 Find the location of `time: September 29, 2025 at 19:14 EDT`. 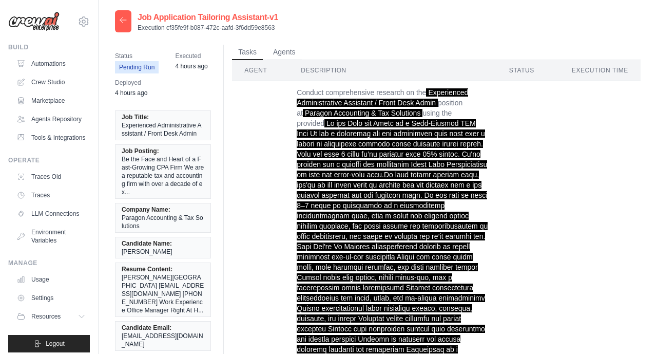

time: September 29, 2025 at 19:14 EDT is located at coordinates (191, 66).